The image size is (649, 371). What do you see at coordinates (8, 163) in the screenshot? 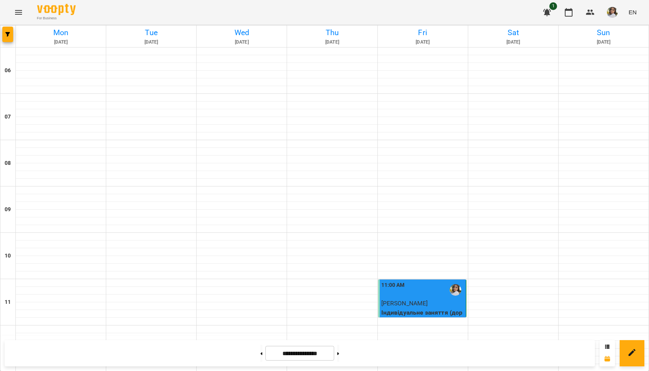
I see `h6: 08` at bounding box center [8, 163].